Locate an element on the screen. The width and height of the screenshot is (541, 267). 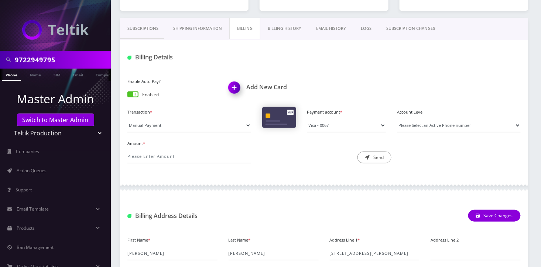
span: Ban Management is located at coordinates (35, 247).